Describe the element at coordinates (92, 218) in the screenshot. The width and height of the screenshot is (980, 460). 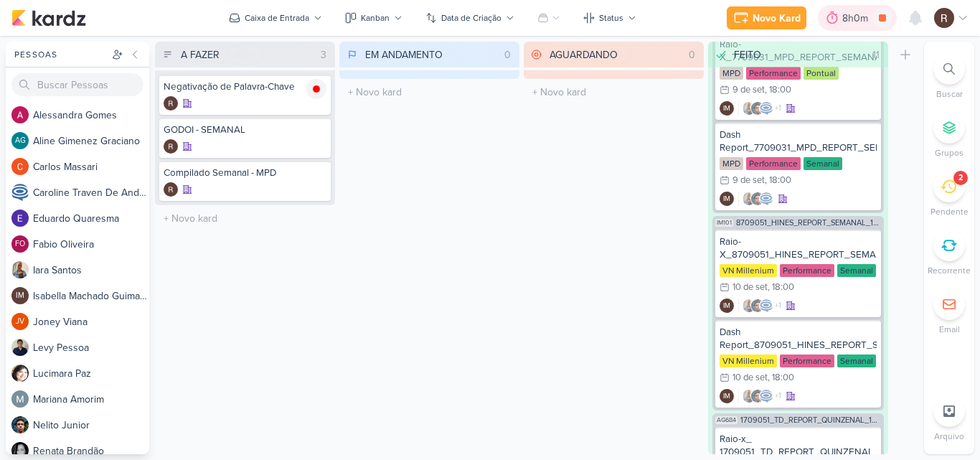
I see `div: E d u a r d o Q u a r e s m a` at that location.